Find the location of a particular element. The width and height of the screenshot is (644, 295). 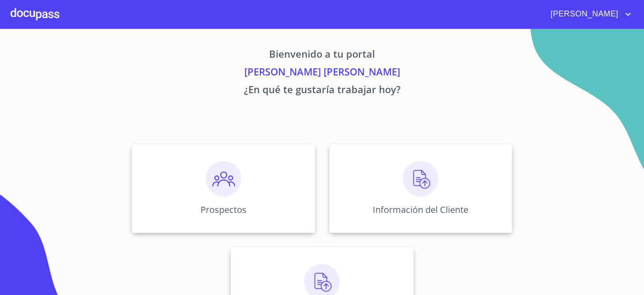

img: prospectos.png is located at coordinates (223, 179).